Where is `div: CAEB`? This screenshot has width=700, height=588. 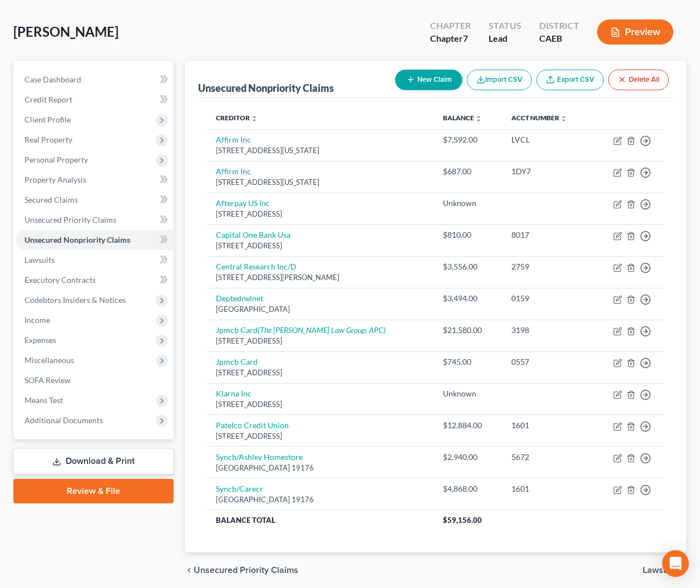 div: CAEB is located at coordinates (559, 39).